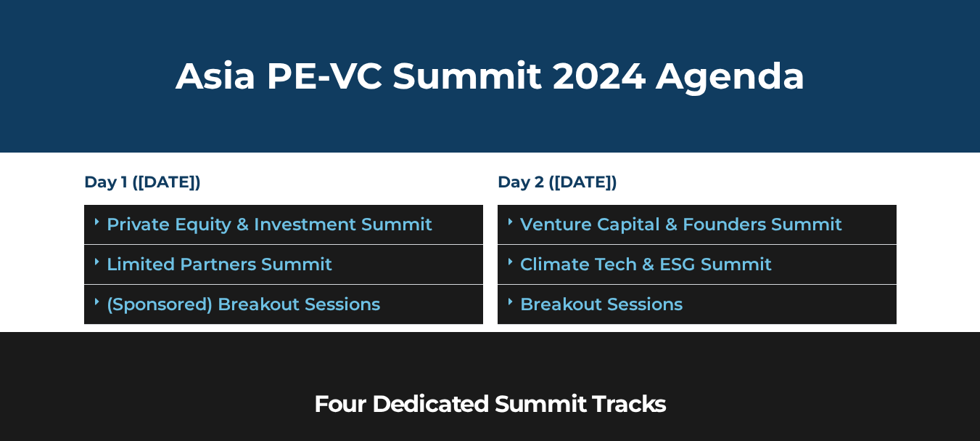 The height and width of the screenshot is (441, 980). I want to click on a: Breakout Sessions, so click(601, 303).